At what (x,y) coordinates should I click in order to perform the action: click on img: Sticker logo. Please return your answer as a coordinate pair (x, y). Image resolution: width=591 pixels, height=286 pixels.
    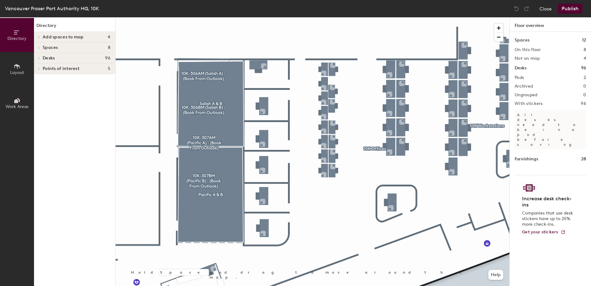
    Looking at the image, I should click on (529, 188).